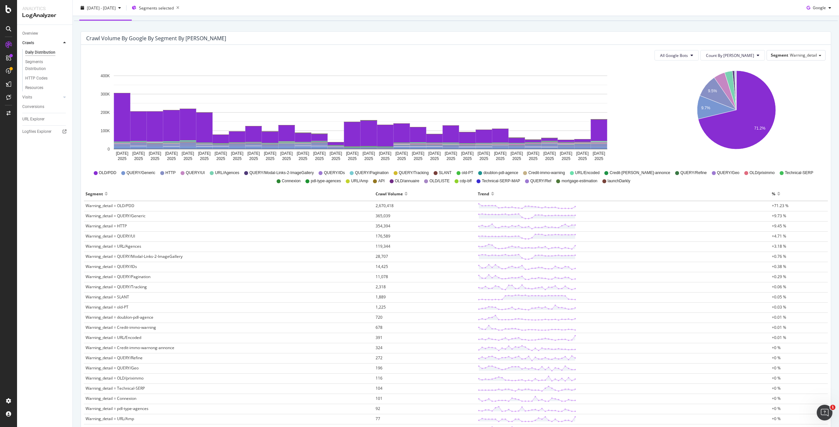  Describe the element at coordinates (618, 181) in the screenshot. I see `span: launchDarkly` at that location.